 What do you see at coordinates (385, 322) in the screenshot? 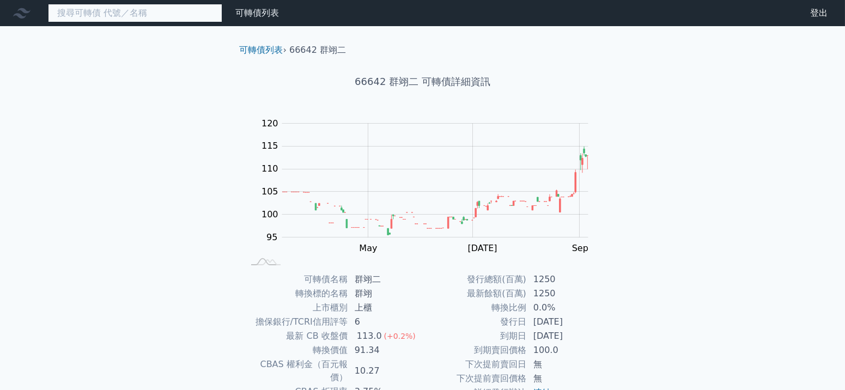
I see `td: 6` at bounding box center [385, 322].